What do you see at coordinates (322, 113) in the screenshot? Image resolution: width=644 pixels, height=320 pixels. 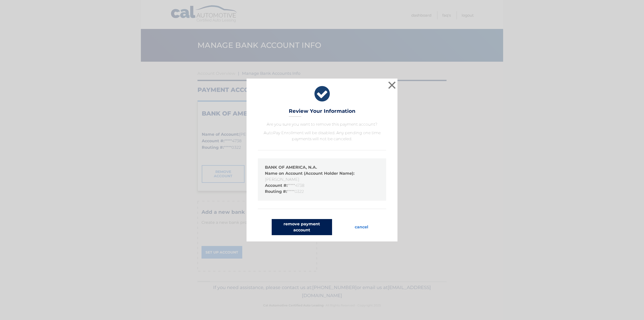 I see `h3: Review Your Information` at bounding box center [322, 113].